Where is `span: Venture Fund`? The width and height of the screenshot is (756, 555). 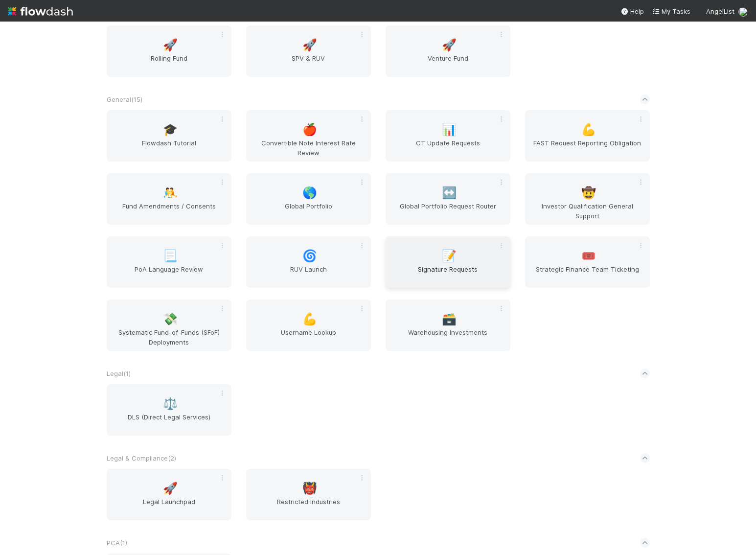
span: Venture Fund is located at coordinates (448, 63).